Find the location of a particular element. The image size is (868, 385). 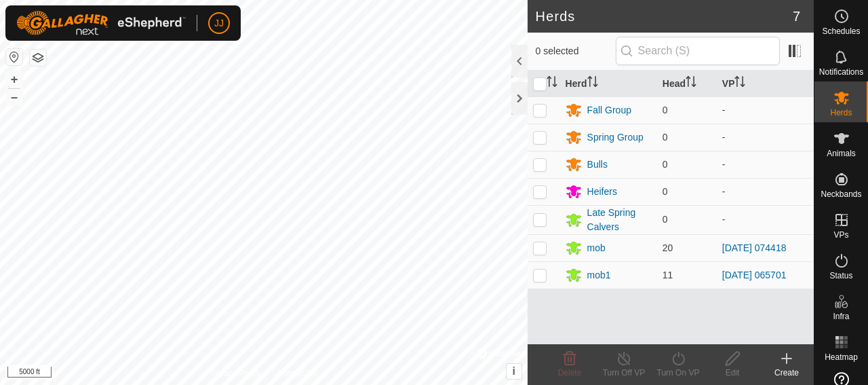

span: Notifications is located at coordinates (841, 72).